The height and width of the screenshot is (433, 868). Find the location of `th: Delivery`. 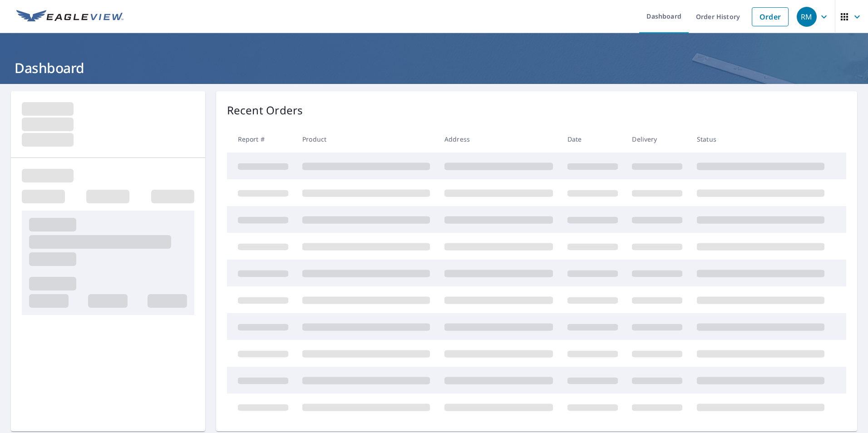

th: Delivery is located at coordinates (657, 139).